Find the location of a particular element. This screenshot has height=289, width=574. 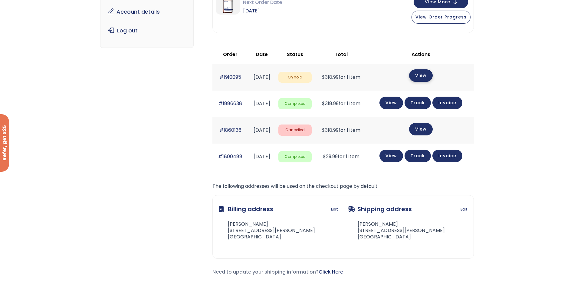

span: Date is located at coordinates (262, 54).